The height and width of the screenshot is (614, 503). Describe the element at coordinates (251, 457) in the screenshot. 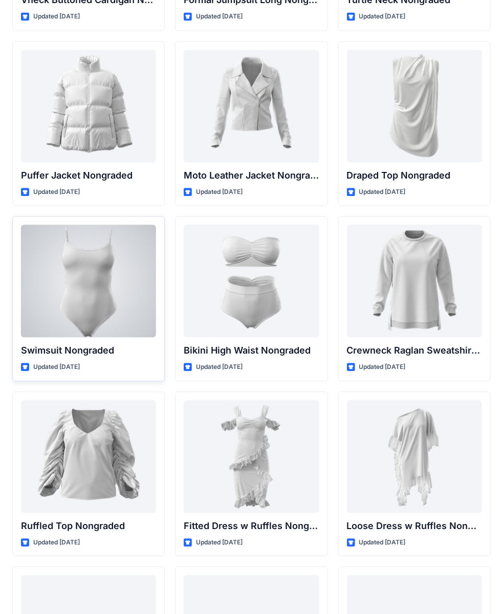

I see `a: Fitted Dress w Ruffles Nongraded` at that location.